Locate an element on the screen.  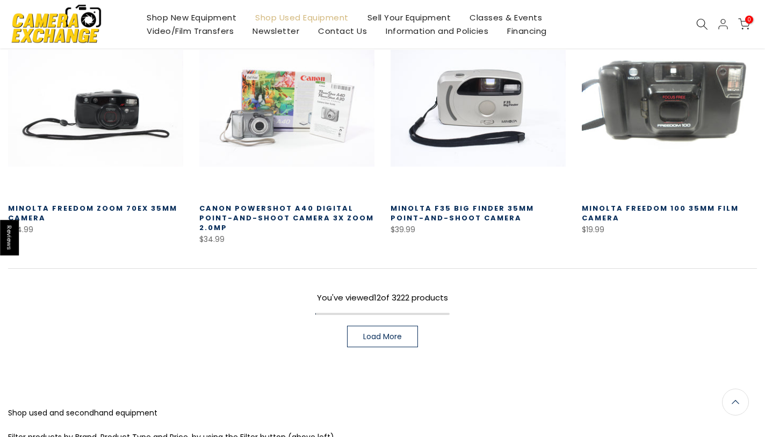
a: Shop New Equipment is located at coordinates (192, 17).